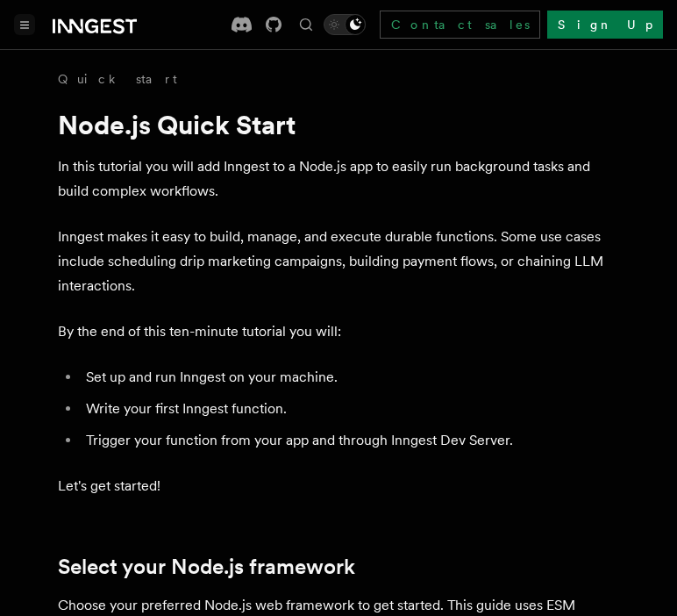 The image size is (677, 616). What do you see at coordinates (350, 377) in the screenshot?
I see `li: Set up and run Inngest on your machine.` at bounding box center [350, 377].